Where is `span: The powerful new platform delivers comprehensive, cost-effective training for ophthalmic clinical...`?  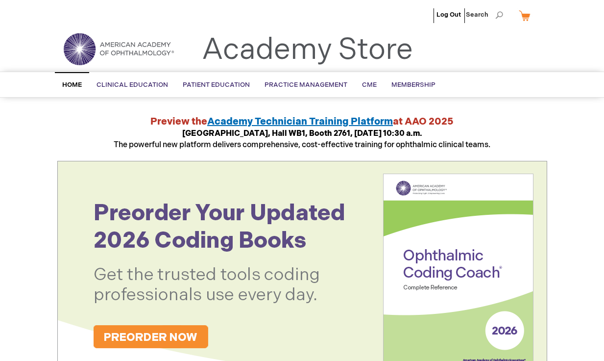 span: The powerful new platform delivers comprehensive, cost-effective training for ophthalmic clinical... is located at coordinates (302, 139).